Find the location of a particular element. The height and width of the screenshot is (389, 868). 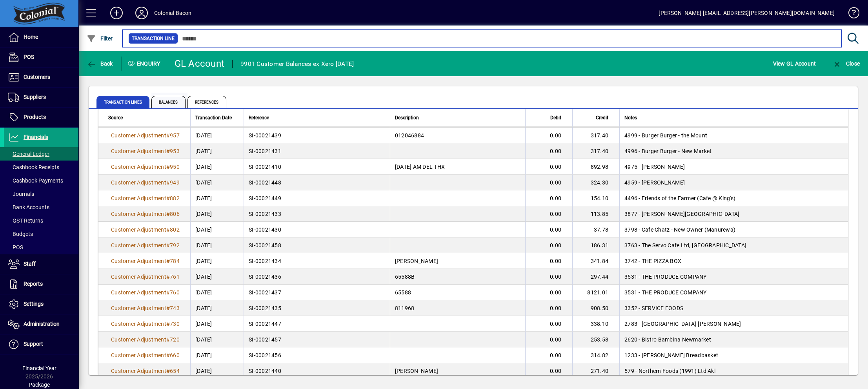

a: Customers is located at coordinates (41, 77).